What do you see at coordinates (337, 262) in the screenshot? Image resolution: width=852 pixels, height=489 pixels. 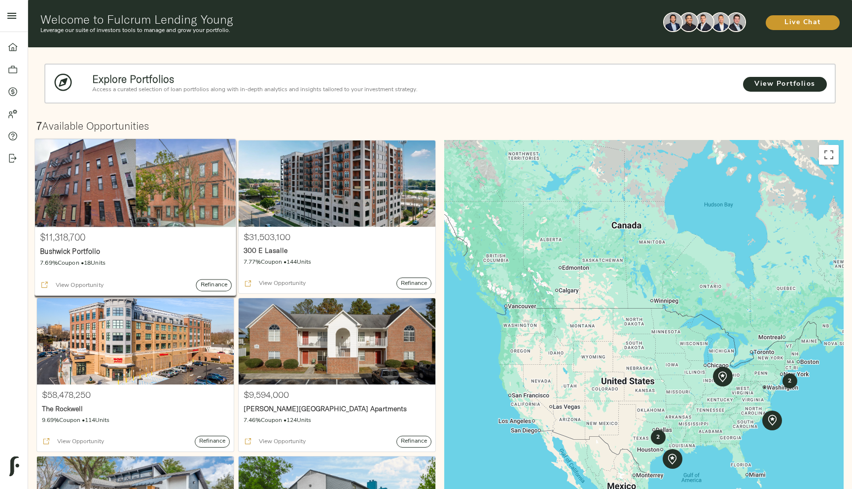 I see `p: 7.77% Coupon • 144 Units` at bounding box center [337, 262].